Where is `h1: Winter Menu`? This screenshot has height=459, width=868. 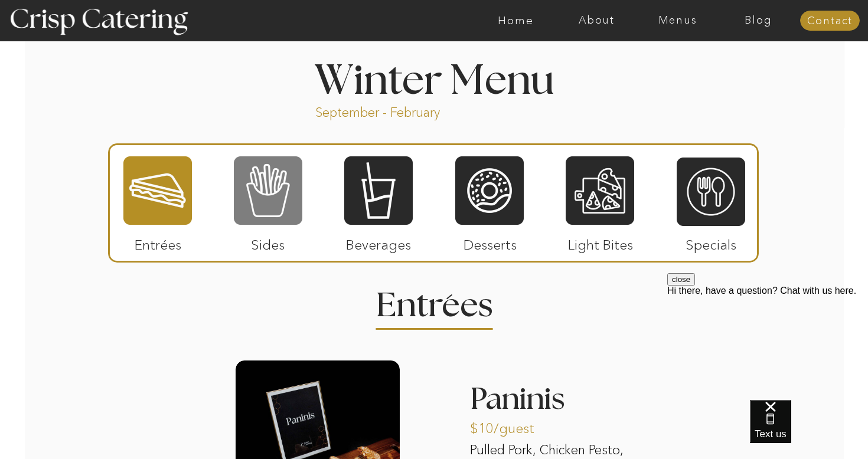
h1: Winter Menu is located at coordinates (434, 78).